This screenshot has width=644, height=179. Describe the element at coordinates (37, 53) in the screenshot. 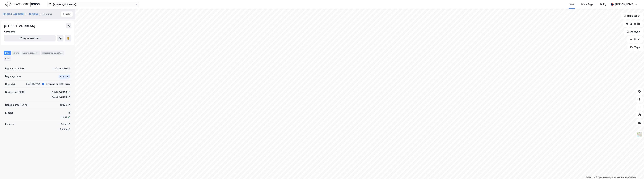

I see `div: 7` at that location.